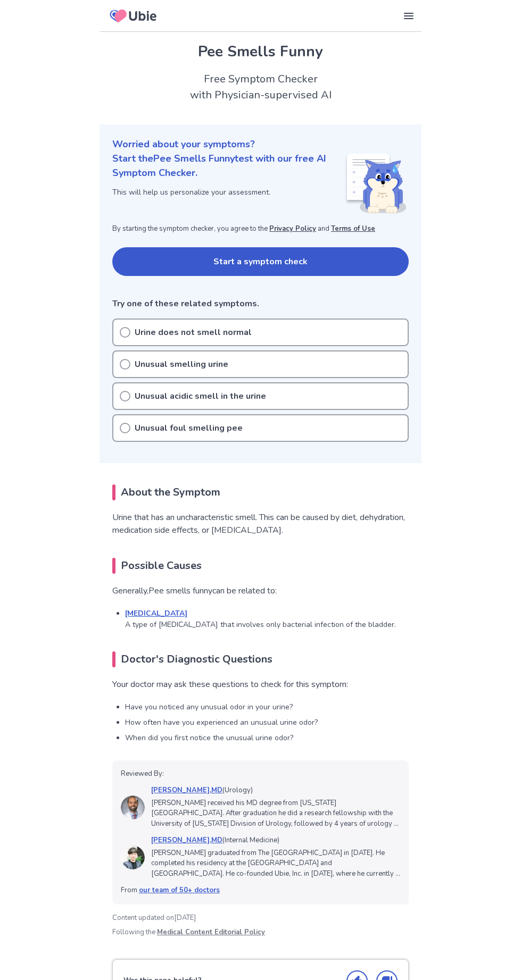  I want to click on p: Worried about your symptoms?, so click(260, 144).